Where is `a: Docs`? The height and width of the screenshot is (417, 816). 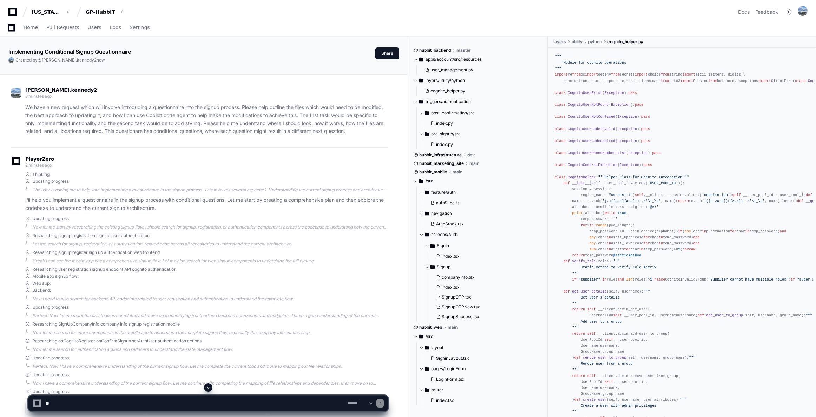
a: Docs is located at coordinates (744, 12).